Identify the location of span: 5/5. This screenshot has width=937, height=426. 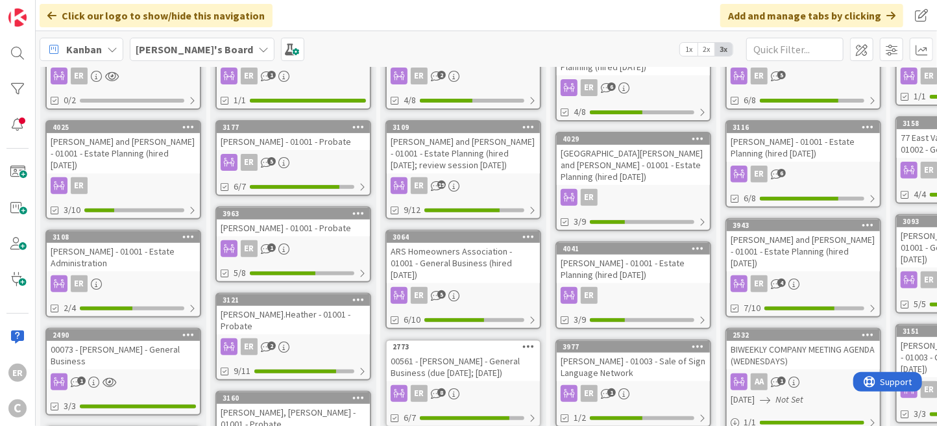
(920, 304).